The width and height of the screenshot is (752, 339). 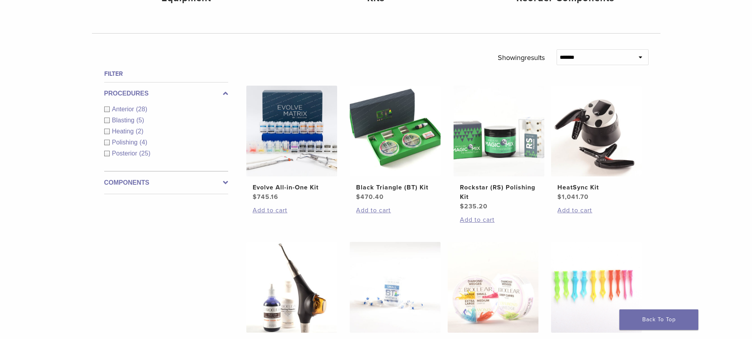 What do you see at coordinates (292, 144) in the screenshot?
I see `a: Evolve All-in-One KitEvolve All-in-One Kit $745.16` at bounding box center [292, 144].